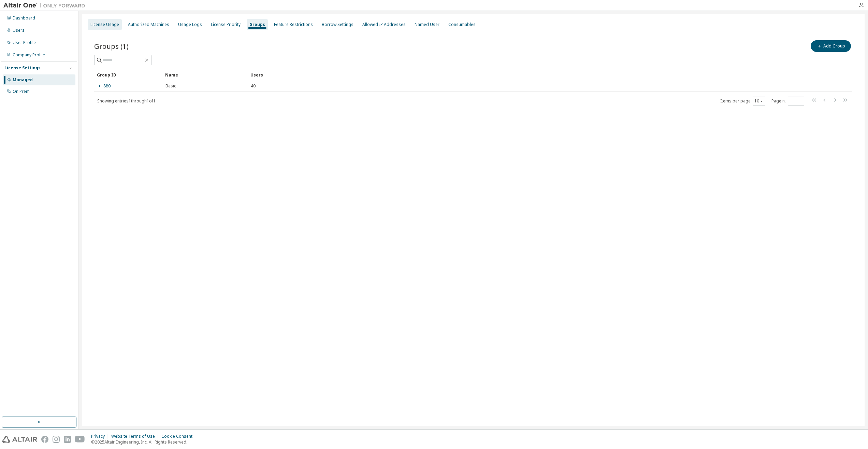  I want to click on p: © 2025 Altair Engineering, Inc. All Rights Reserved., so click(144, 442).